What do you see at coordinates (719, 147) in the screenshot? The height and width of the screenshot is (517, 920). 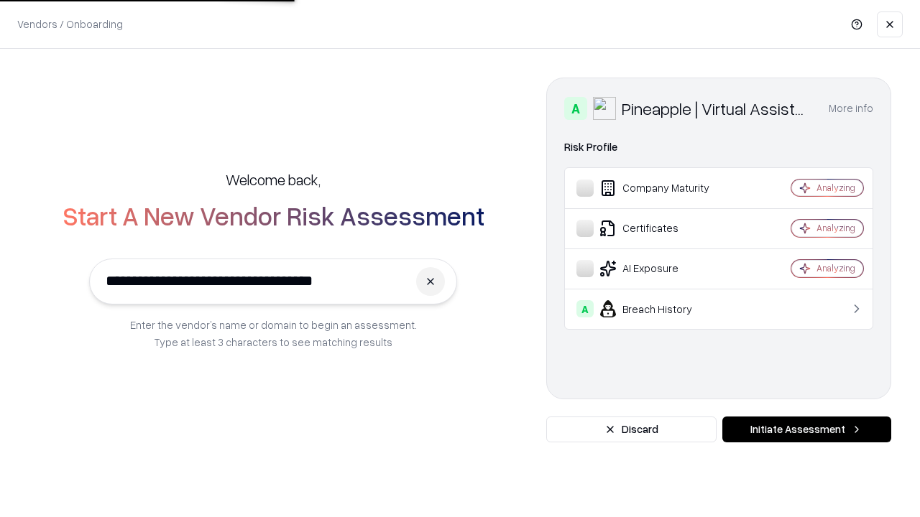 I see `div: Risk Profile` at bounding box center [719, 147].